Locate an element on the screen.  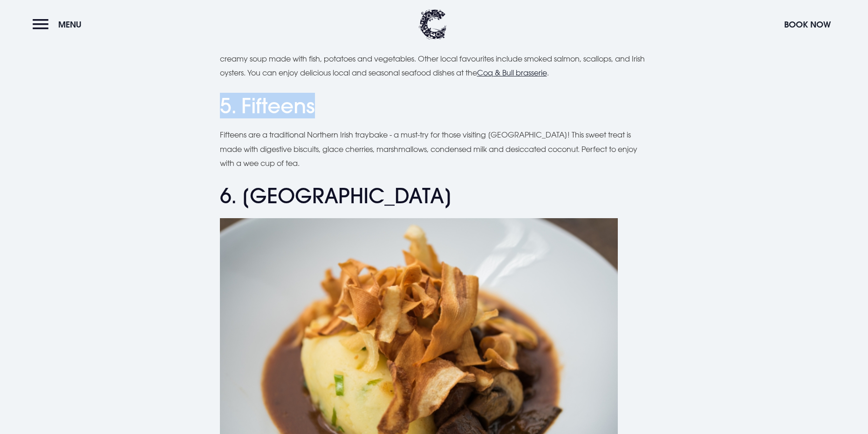
h2: 5. Fifteens is located at coordinates (434, 106).